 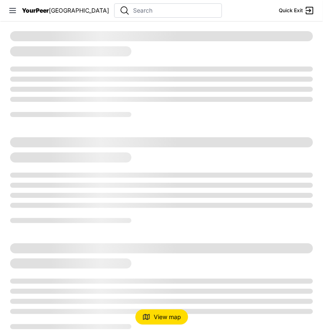 What do you see at coordinates (291, 11) in the screenshot?
I see `span: Quick Exit` at bounding box center [291, 11].